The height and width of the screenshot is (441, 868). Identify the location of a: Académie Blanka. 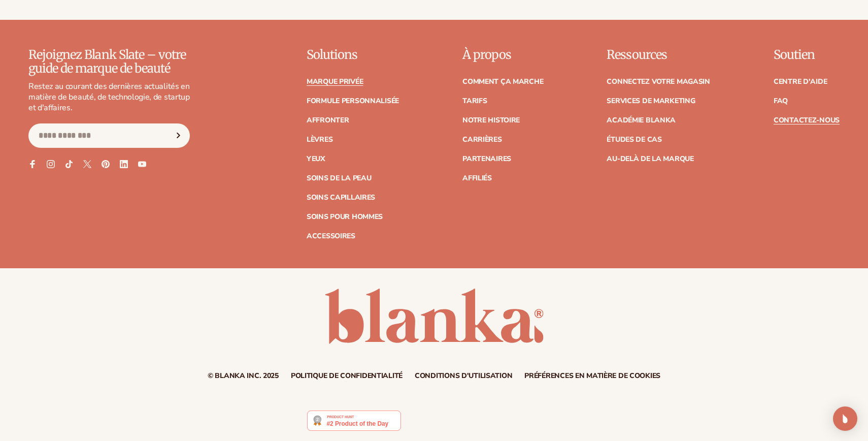
(641, 120).